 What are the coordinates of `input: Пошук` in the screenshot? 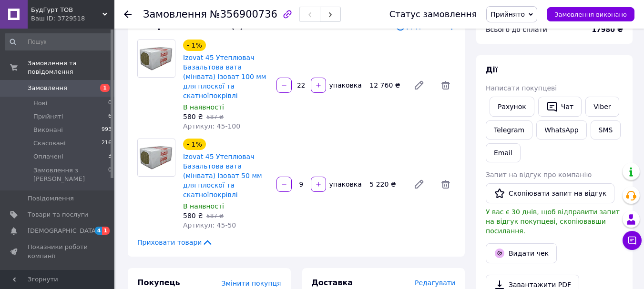 It's located at (59, 42).